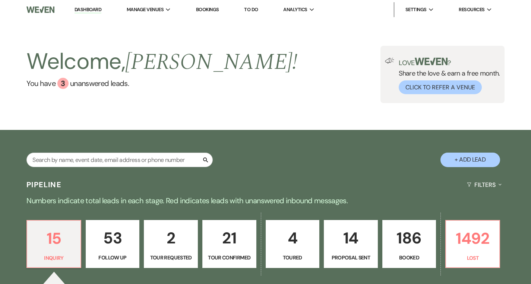  What do you see at coordinates (409, 244) in the screenshot?
I see `a: 186Booked` at bounding box center [409, 244].